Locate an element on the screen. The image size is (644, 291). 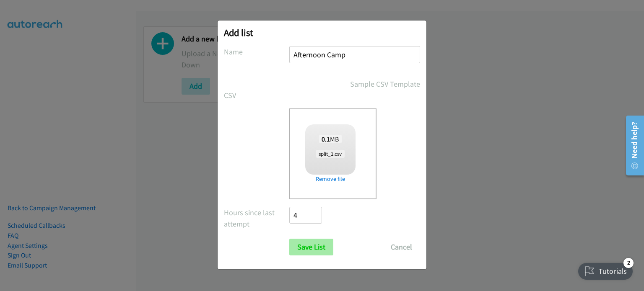
div: Open Resource Center is located at coordinates (15, 33).